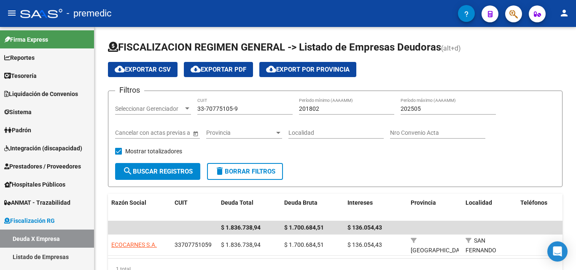 The width and height of the screenshot is (576, 270). What do you see at coordinates (41, 94) in the screenshot?
I see `span: Liquidación de Convenios` at bounding box center [41, 94].